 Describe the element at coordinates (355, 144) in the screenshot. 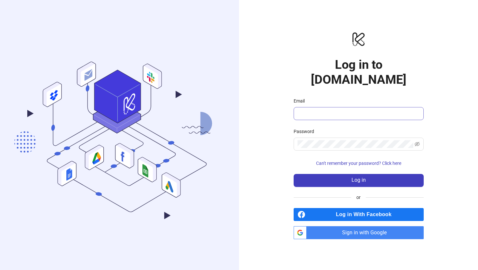

I see `input: Password` at that location.